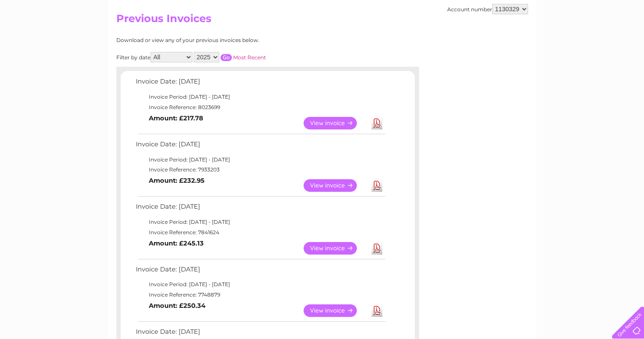  I want to click on a: Telecoms, so click(551, 40).